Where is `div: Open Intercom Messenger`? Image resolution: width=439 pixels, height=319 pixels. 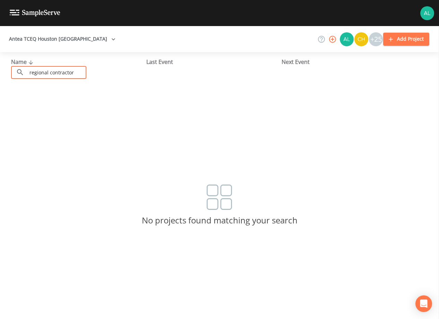 div: Open Intercom Messenger is located at coordinates (424, 303).